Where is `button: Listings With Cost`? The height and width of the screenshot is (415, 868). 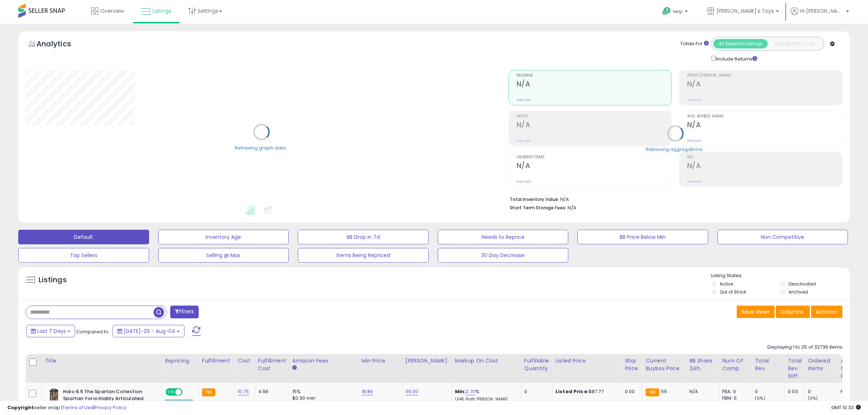
button: Listings With Cost is located at coordinates (794, 44).